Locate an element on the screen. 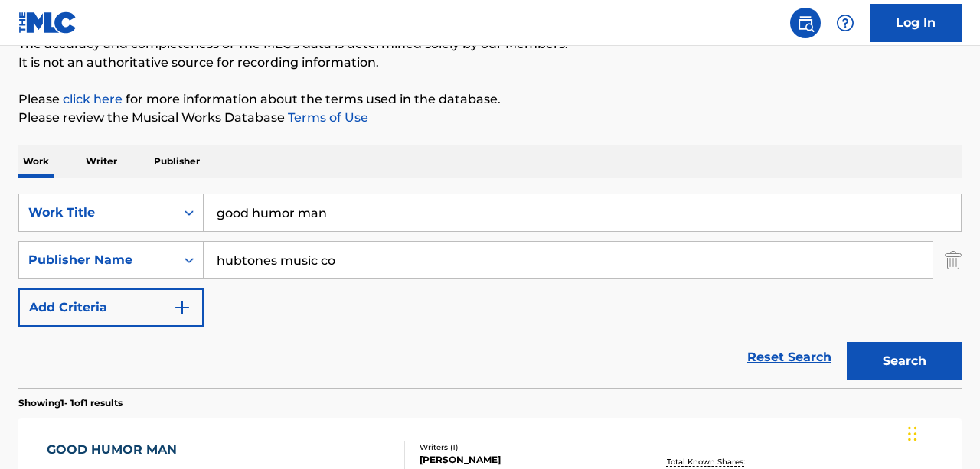  div: Work Title is located at coordinates (97, 212).